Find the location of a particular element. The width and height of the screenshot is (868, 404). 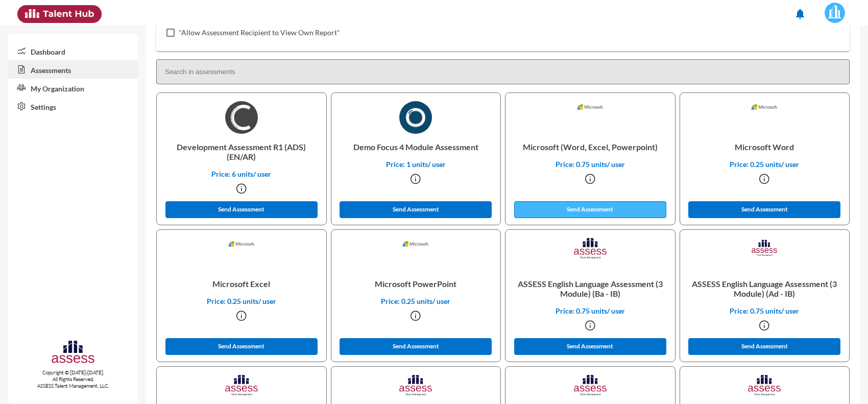

input: Search in assessments is located at coordinates (503, 71).